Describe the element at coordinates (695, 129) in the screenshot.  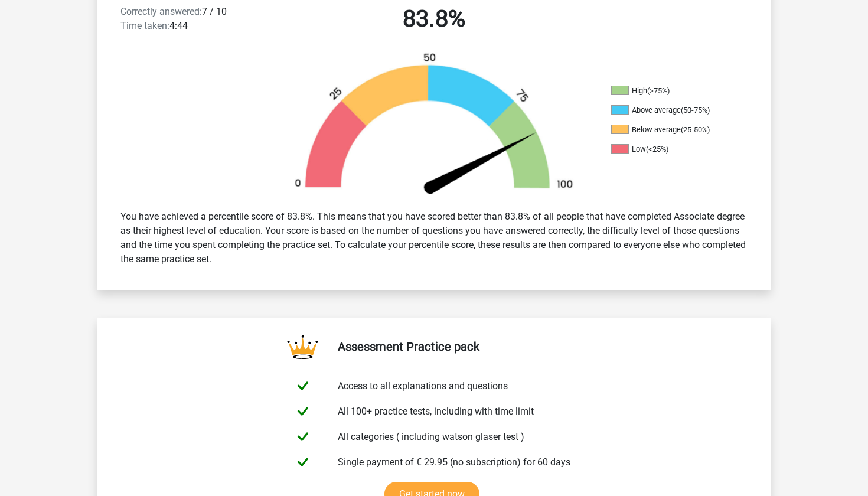
I see `div: (25-50%)` at that location.